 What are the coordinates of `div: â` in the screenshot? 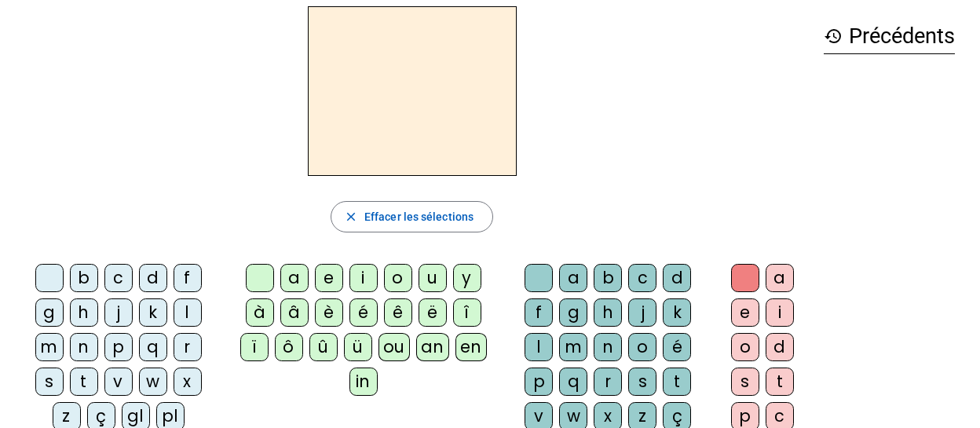 It's located at (294, 312).